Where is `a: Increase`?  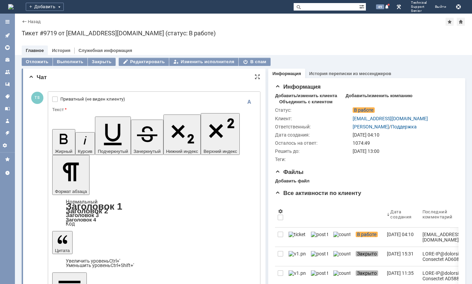 a: Increase is located at coordinates (93, 261).